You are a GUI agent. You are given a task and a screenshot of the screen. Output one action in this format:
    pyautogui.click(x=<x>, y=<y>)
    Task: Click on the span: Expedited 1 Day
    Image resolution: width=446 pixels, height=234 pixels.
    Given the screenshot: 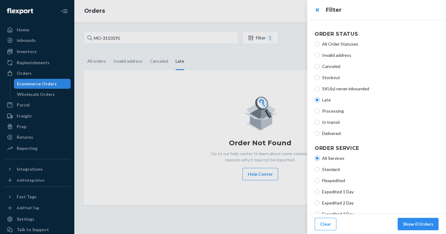 What is the action you would take?
    pyautogui.click(x=380, y=191)
    